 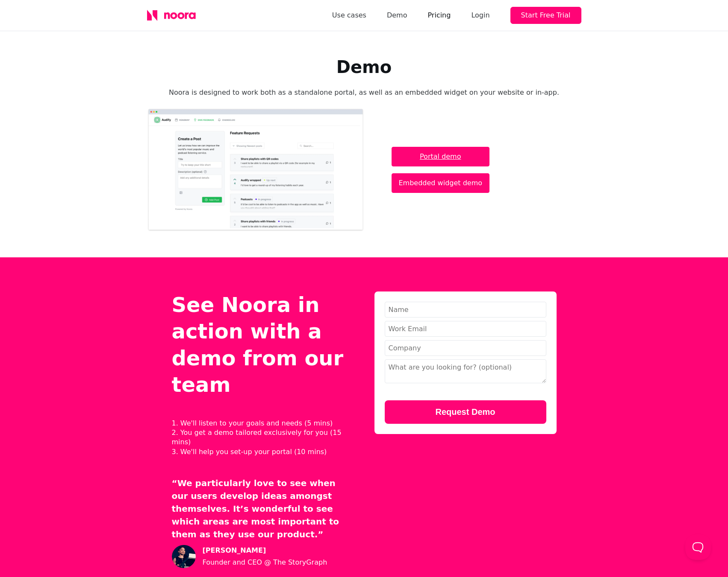 What do you see at coordinates (364, 67) in the screenshot?
I see `h1: Demo` at bounding box center [364, 67].